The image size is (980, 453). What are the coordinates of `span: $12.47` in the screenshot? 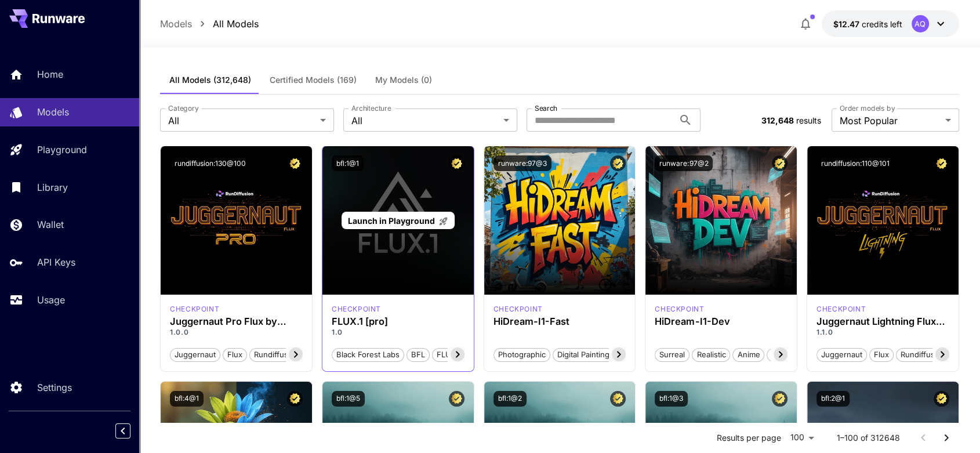 It's located at (847, 24).